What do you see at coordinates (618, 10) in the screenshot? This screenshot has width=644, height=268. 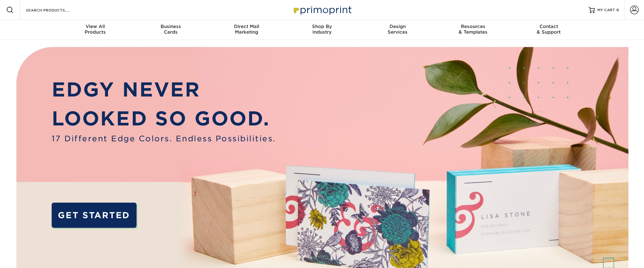 I see `span: 0` at bounding box center [618, 10].